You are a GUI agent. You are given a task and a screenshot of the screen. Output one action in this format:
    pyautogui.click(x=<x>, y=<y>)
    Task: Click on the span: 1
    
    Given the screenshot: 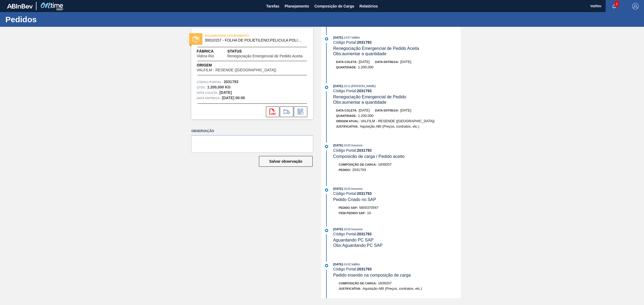 What is the action you would take?
    pyautogui.click(x=616, y=4)
    